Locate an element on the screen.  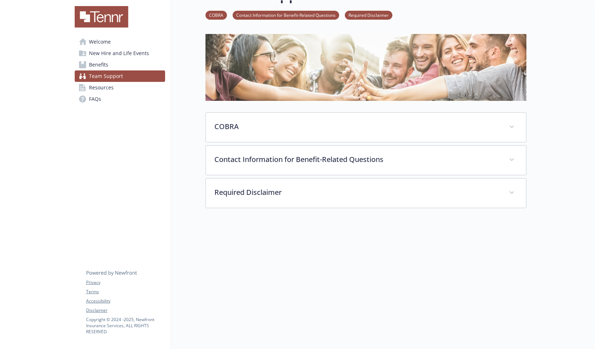
div: Contact Information for Benefit-Related Questions is located at coordinates (366, 160).